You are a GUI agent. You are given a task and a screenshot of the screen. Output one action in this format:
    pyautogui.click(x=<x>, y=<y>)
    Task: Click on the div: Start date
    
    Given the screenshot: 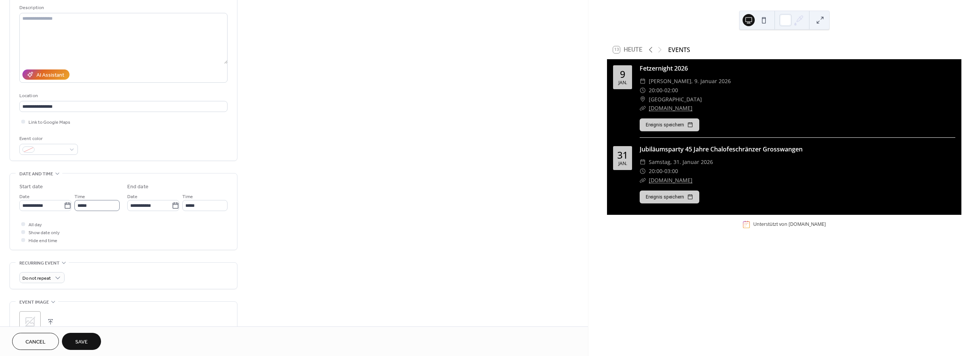 What is the action you would take?
    pyautogui.click(x=31, y=187)
    